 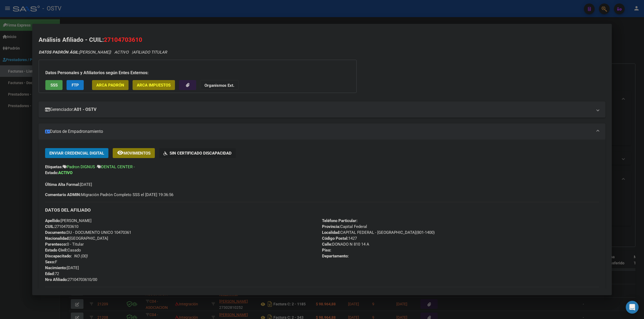 I want to click on span: FTP, so click(x=75, y=85).